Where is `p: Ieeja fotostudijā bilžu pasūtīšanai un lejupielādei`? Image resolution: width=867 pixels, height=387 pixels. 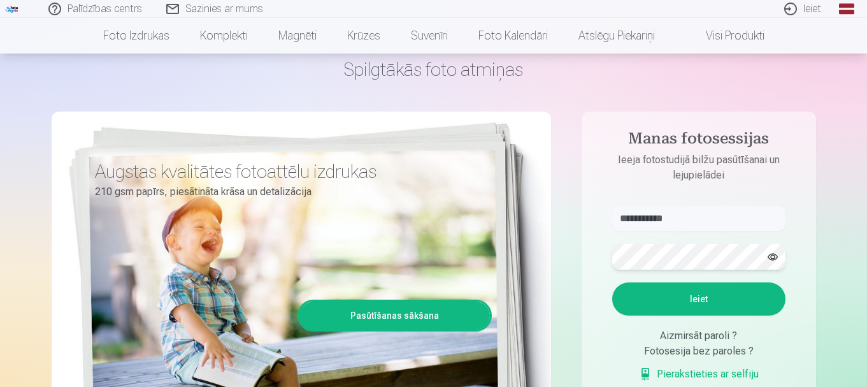 p: Ieeja fotostudijā bilžu pasūtīšanai un lejupielādei is located at coordinates (699, 168).